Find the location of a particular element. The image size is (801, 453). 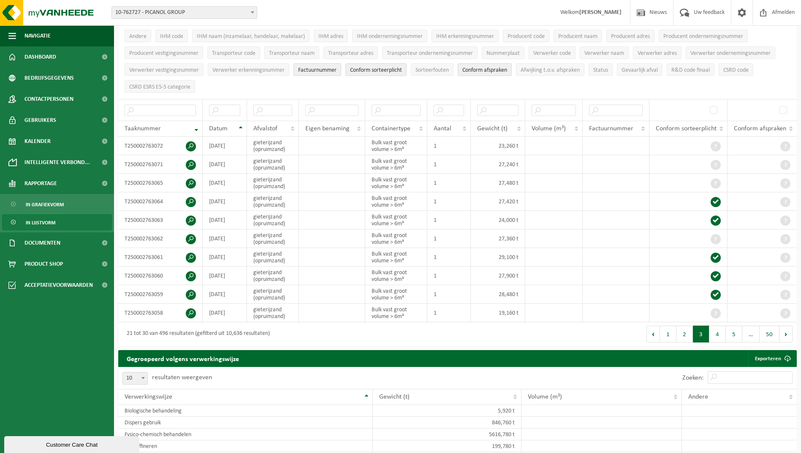

td: 5,920 t is located at coordinates (447, 411).